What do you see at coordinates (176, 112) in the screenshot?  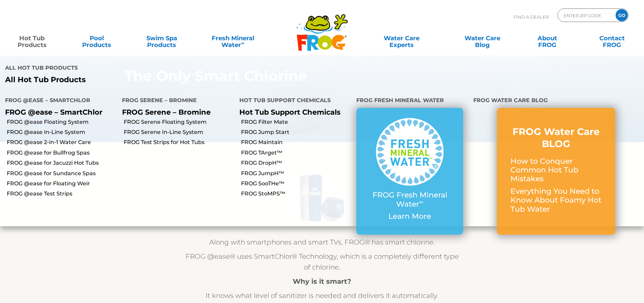 I see `p: FROG Serene – Bromine` at bounding box center [176, 112].